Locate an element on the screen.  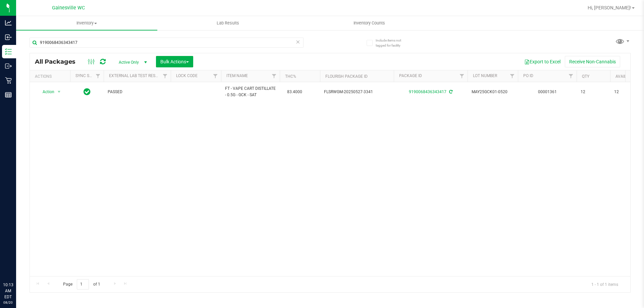
span: Include items not tagged for facility is located at coordinates (393, 43).